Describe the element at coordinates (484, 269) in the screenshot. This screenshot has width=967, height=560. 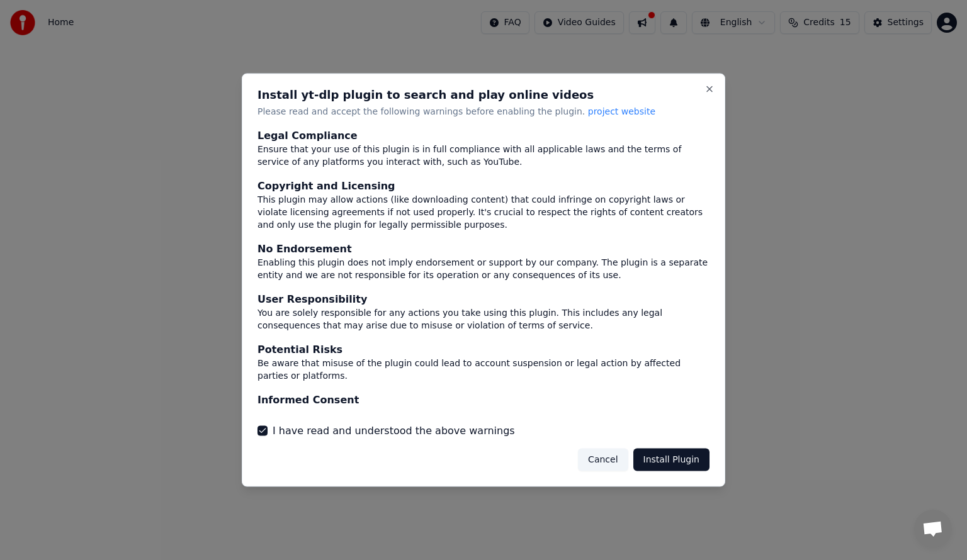
I see `div: Enabling this plugin does not imply endorsement or support by our company. The plugin is a separa...` at that location.